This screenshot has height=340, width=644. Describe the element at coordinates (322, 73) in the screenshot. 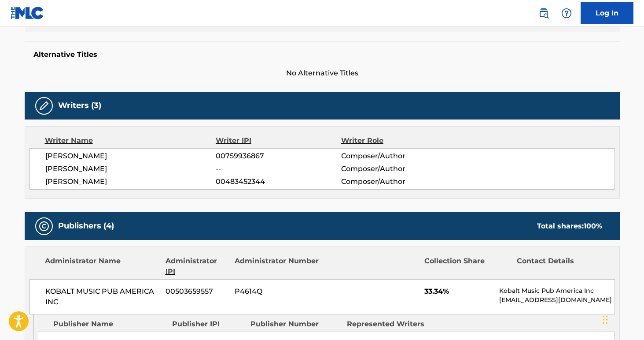

I see `span: No Alternative Titles` at that location.